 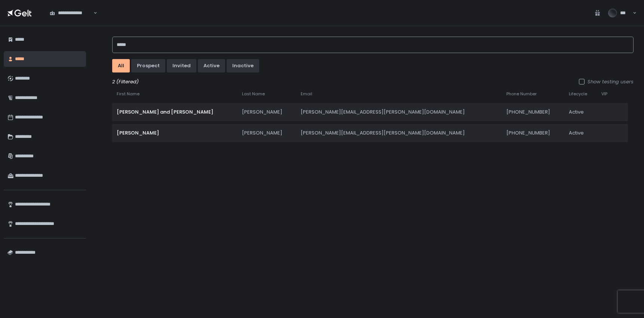 What do you see at coordinates (71, 13) in the screenshot?
I see `div: Search for option` at bounding box center [71, 13].